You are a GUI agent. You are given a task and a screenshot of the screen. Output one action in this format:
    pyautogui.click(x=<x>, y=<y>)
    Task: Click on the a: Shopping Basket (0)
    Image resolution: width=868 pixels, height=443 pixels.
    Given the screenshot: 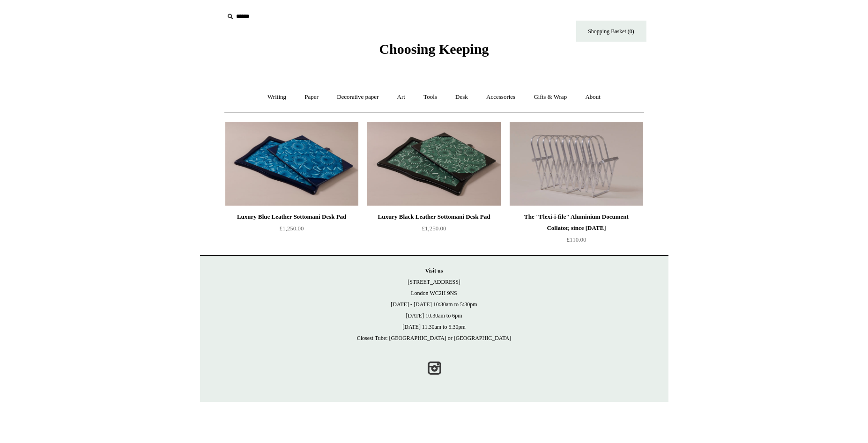 What is the action you would take?
    pyautogui.click(x=611, y=31)
    